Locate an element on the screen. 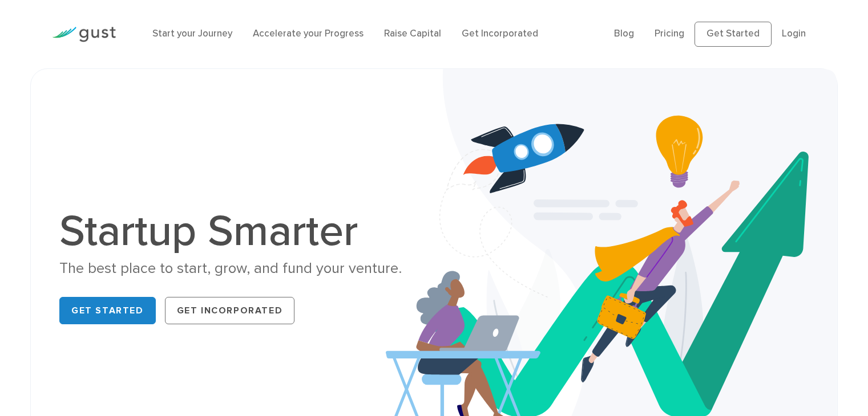  a: Login is located at coordinates (794, 34).